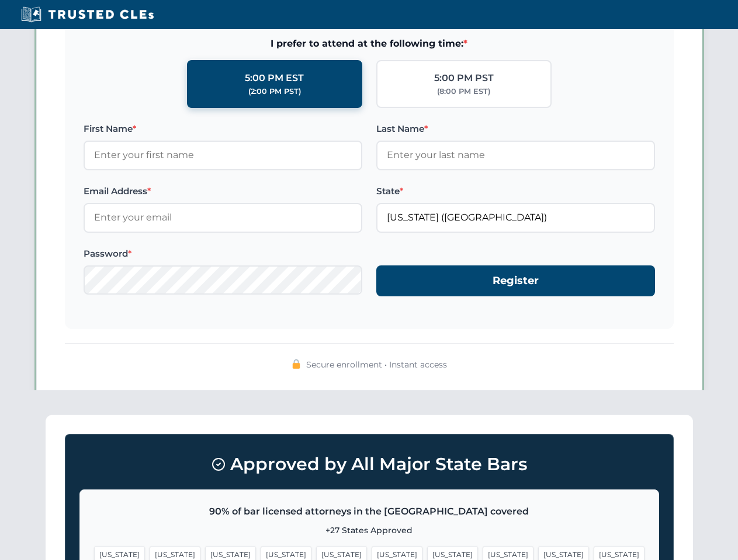 This screenshot has width=738, height=560. What do you see at coordinates (515, 280) in the screenshot?
I see `button: Register` at bounding box center [515, 280].